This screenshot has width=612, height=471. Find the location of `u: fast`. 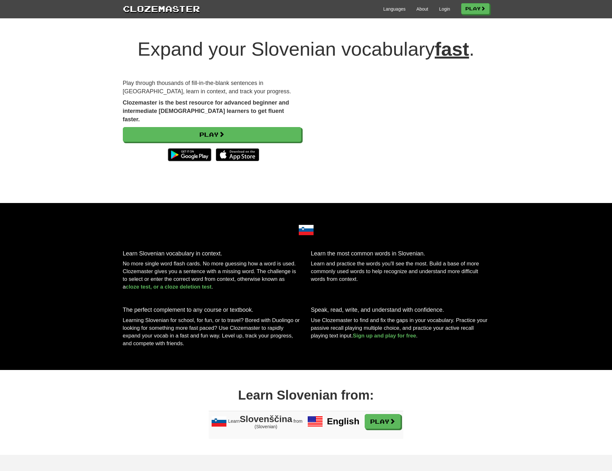

u: fast is located at coordinates (452, 49).